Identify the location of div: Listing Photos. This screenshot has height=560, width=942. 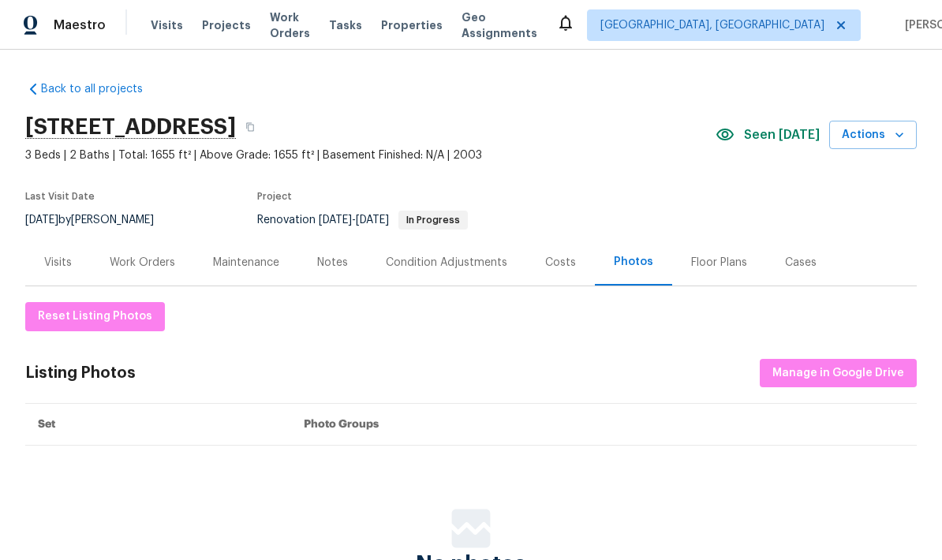
(81, 373).